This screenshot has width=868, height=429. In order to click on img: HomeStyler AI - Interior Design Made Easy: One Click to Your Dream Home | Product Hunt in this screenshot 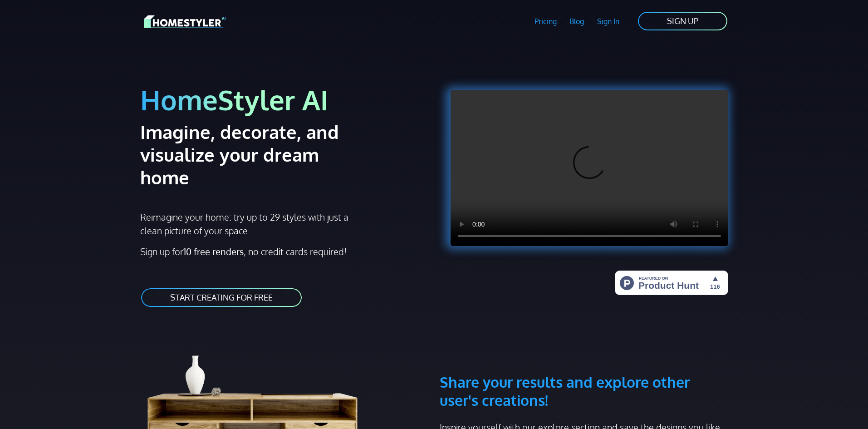, I will do `click(671, 283)`.